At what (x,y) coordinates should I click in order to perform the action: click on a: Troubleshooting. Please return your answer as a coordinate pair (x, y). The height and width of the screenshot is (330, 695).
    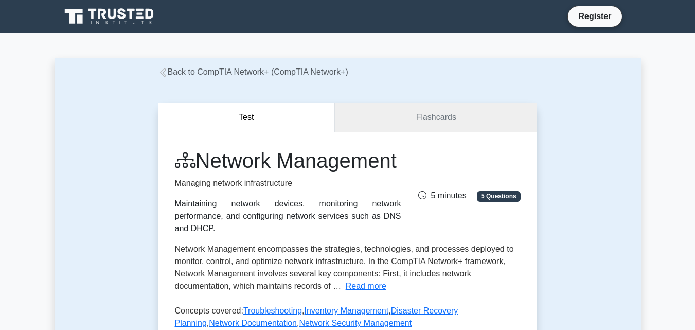
    Looking at the image, I should click on (273, 310).